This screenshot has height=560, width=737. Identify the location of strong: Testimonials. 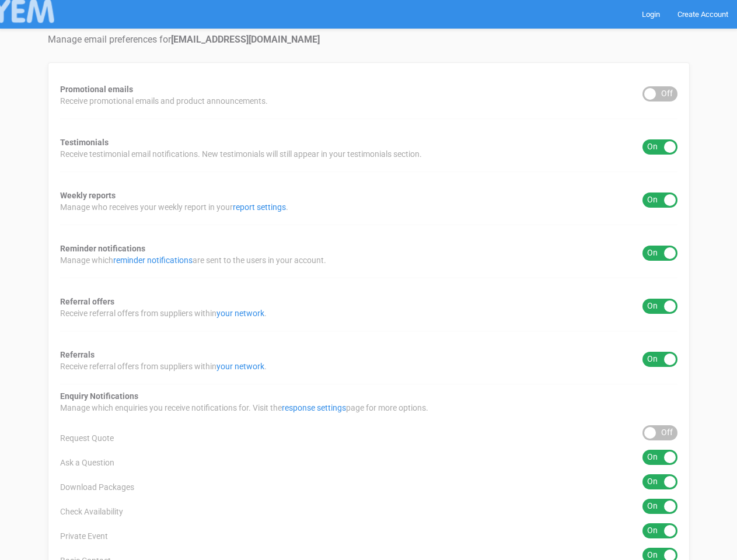
(84, 143).